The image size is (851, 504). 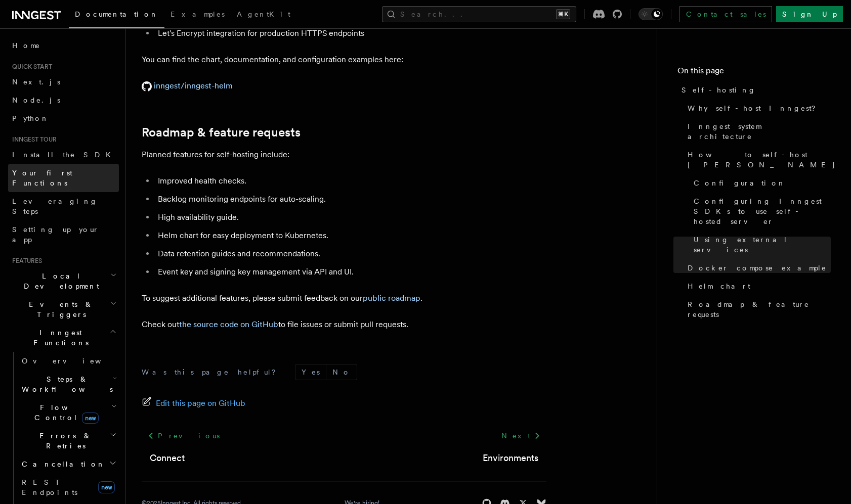 I want to click on a: Configuring Inngest SDKs to use self-hosted server, so click(x=760, y=212).